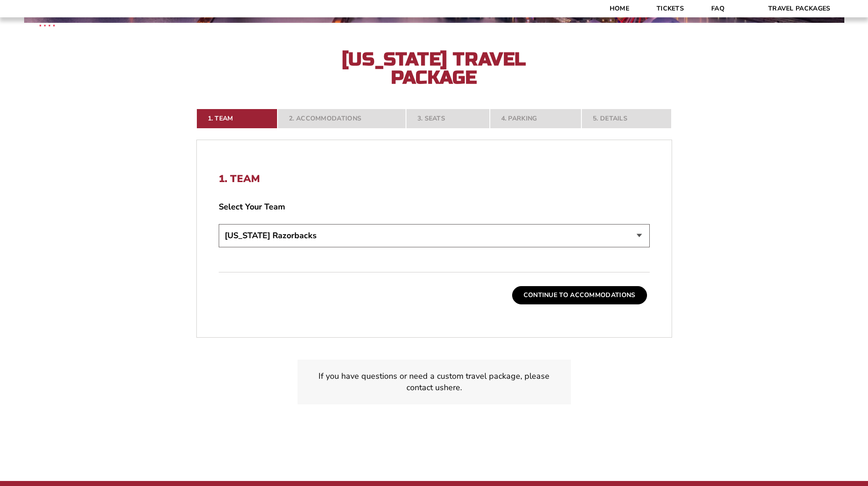 This screenshot has height=486, width=868. Describe the element at coordinates (434, 179) in the screenshot. I see `h2: 1. Team` at that location.